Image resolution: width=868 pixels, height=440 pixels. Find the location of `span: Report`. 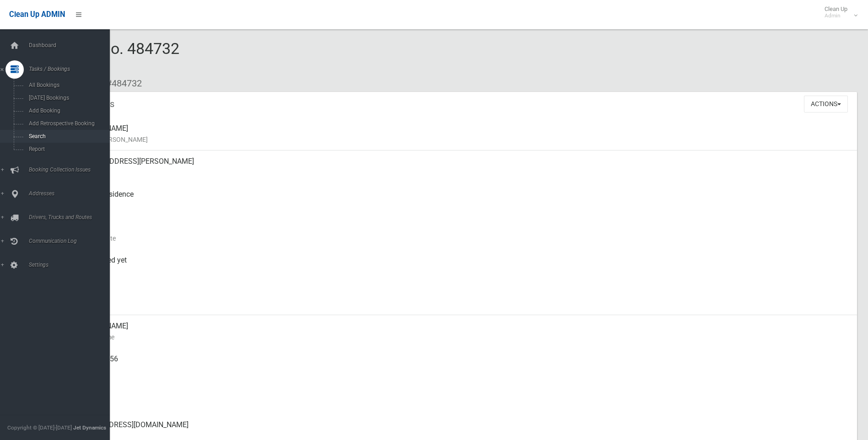

span: Report is located at coordinates (67, 149).